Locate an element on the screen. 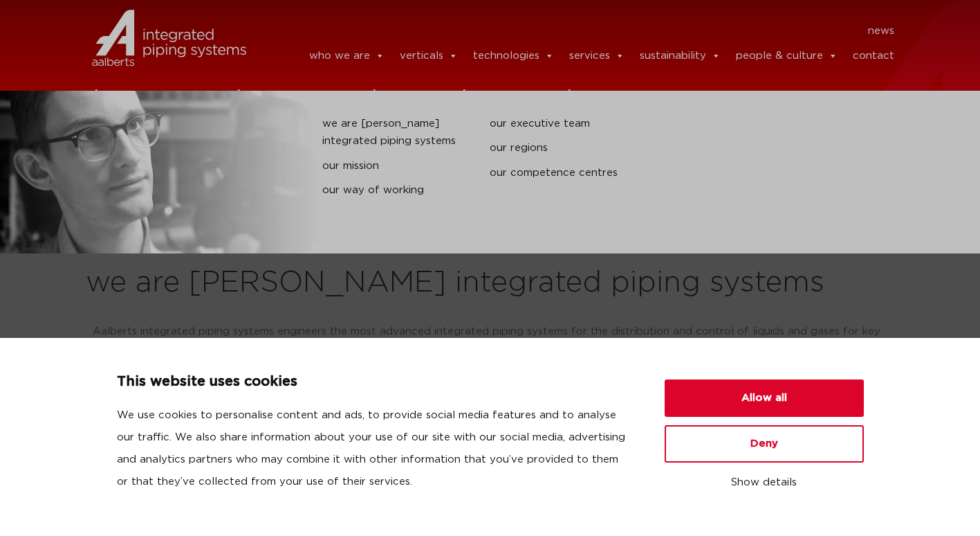 The width and height of the screenshot is (980, 536). a: services is located at coordinates (597, 56).